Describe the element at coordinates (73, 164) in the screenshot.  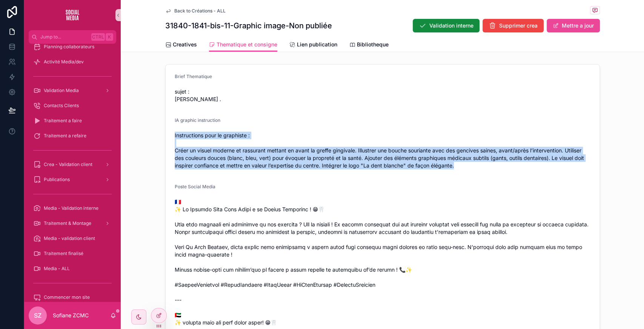
I see `a: Crea - Validation client` at that location.